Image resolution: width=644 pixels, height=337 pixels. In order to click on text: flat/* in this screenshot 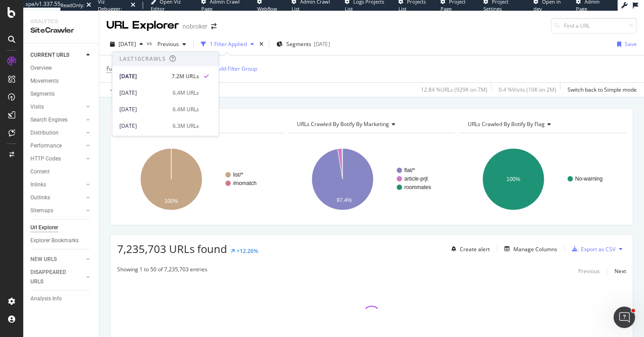, I will do `click(410, 170)`.